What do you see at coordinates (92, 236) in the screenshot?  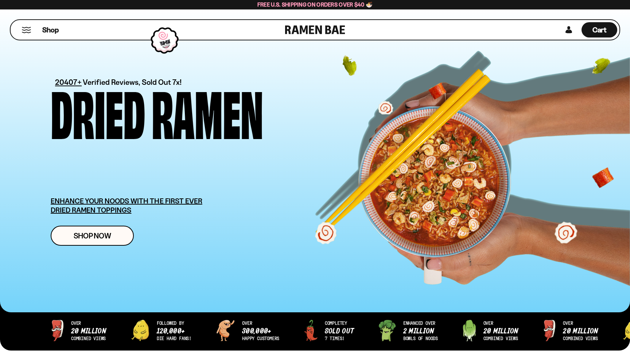 I see `span: Shop Now` at bounding box center [92, 236].